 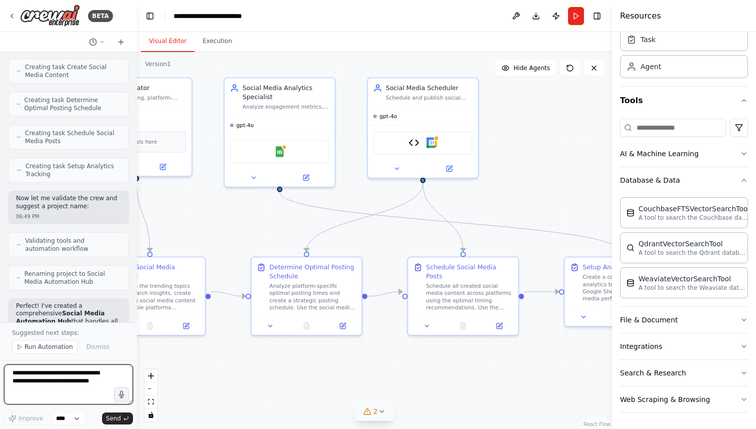 I want to click on div: Create engaging, platform-specific social media content including captions, hashtags, and post id..., so click(x=143, y=98).